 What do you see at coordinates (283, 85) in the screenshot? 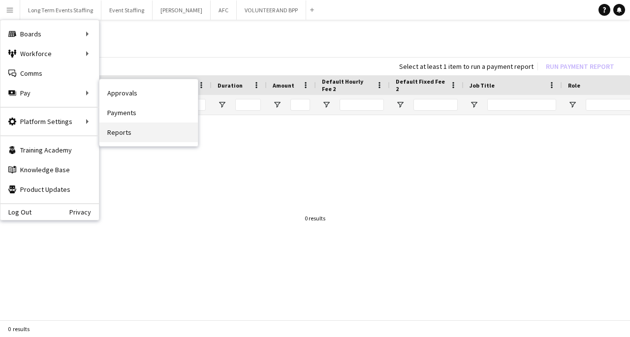
I see `span: Amount` at bounding box center [283, 85].